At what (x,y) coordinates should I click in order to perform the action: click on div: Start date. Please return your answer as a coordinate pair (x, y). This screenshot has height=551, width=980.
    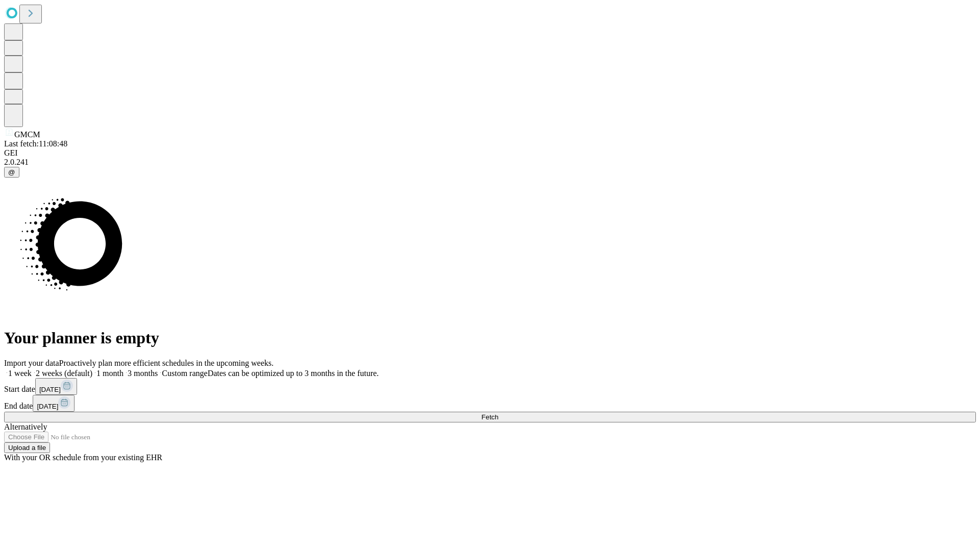
    Looking at the image, I should click on (490, 386).